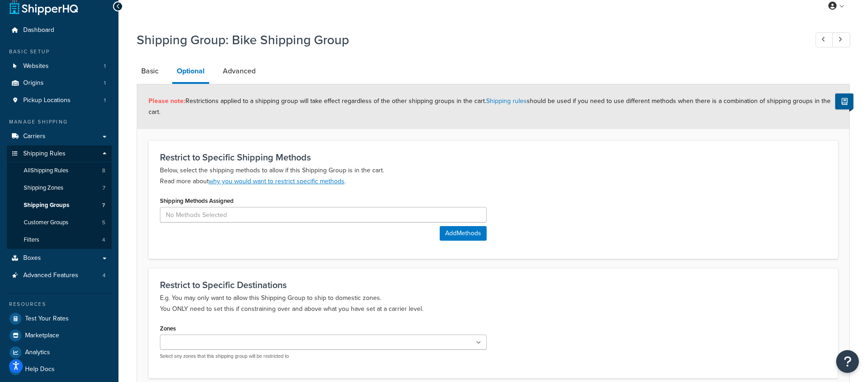 The image size is (868, 382). What do you see at coordinates (59, 223) in the screenshot?
I see `a: Customer Groups5` at bounding box center [59, 223].